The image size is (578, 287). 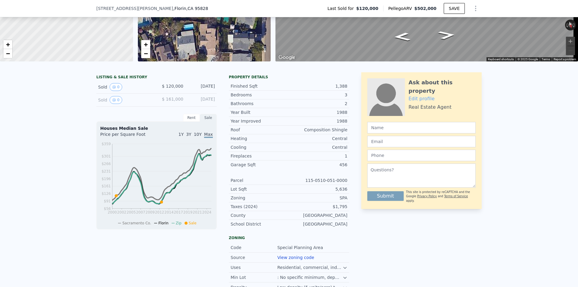 I want to click on a: Edit profile, so click(x=421, y=98).